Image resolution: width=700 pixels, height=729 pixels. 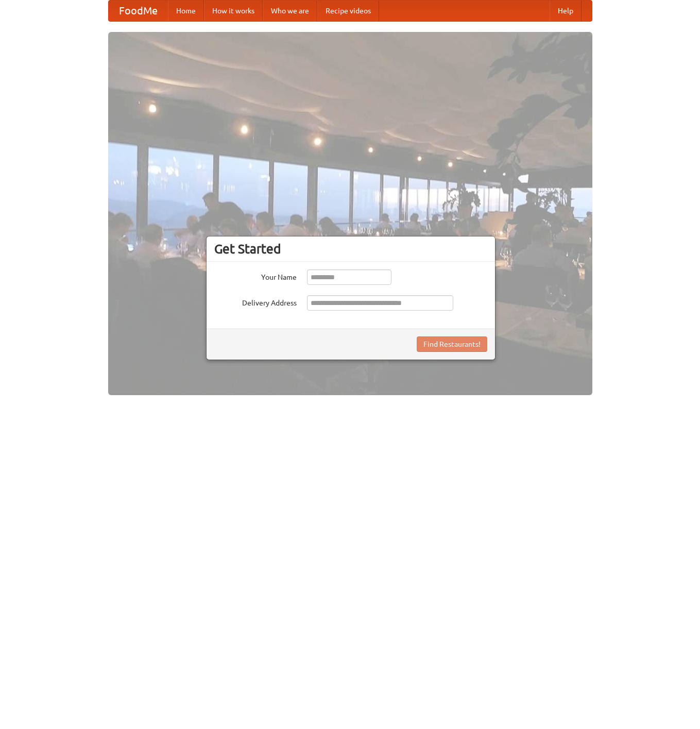 I want to click on a: FoodMe, so click(x=138, y=10).